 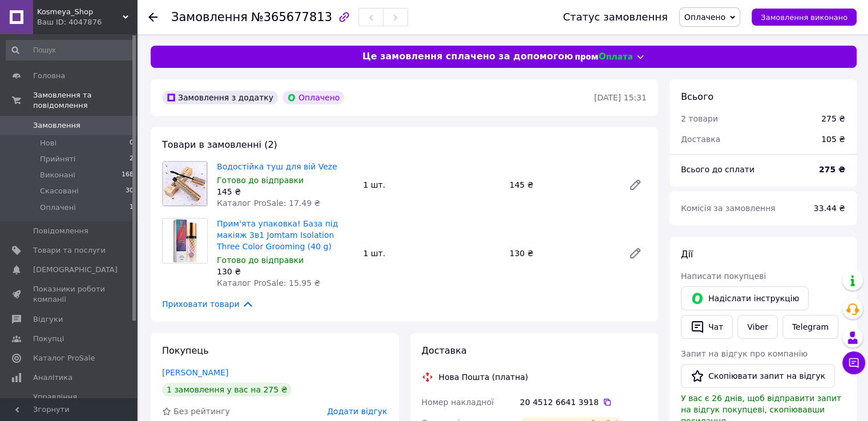 What do you see at coordinates (153, 17) in the screenshot?
I see `div: Повернутися назад` at bounding box center [153, 17].